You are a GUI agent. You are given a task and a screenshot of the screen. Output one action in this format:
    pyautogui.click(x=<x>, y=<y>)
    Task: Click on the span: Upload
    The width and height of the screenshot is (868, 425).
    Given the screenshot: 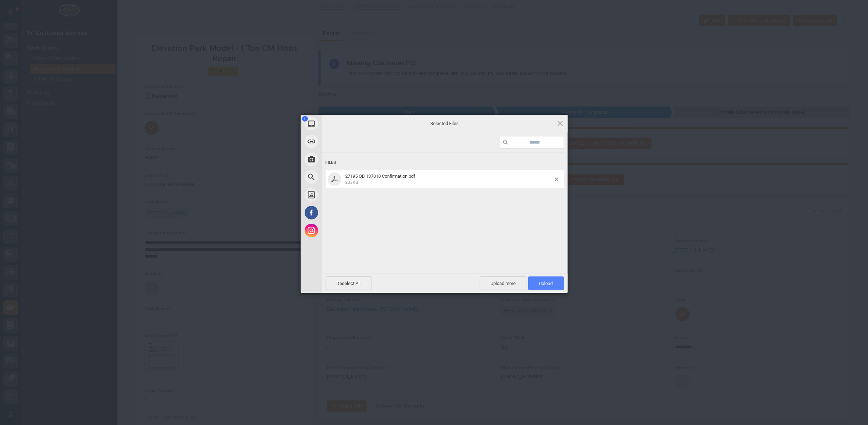 What is the action you would take?
    pyautogui.click(x=546, y=283)
    